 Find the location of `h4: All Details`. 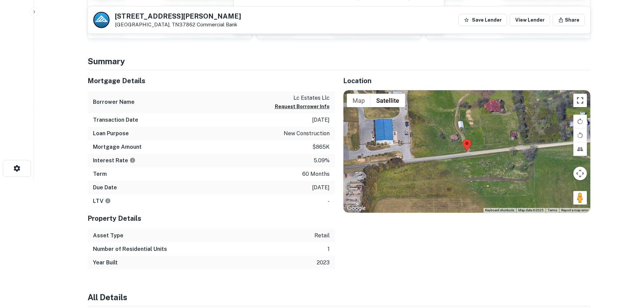

h4: All Details is located at coordinates (339, 297).